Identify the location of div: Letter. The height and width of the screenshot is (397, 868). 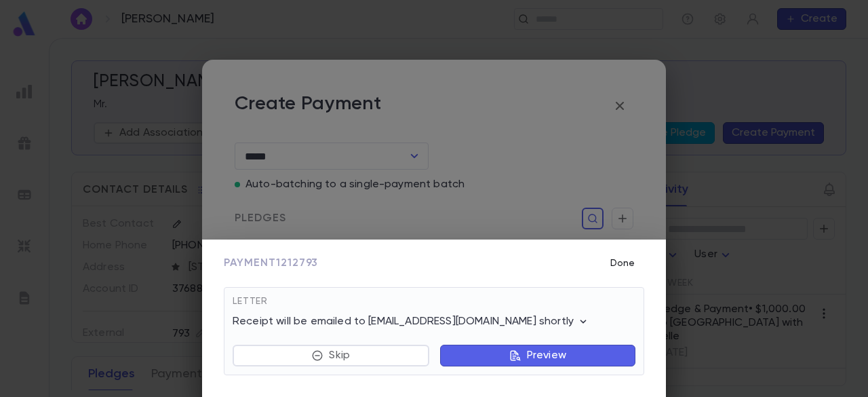
(434, 306).